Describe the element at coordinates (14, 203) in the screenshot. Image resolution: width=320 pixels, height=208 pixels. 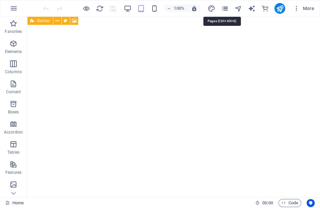
I see `a: Click to cancel selection. Double-click to open Pages` at that location.